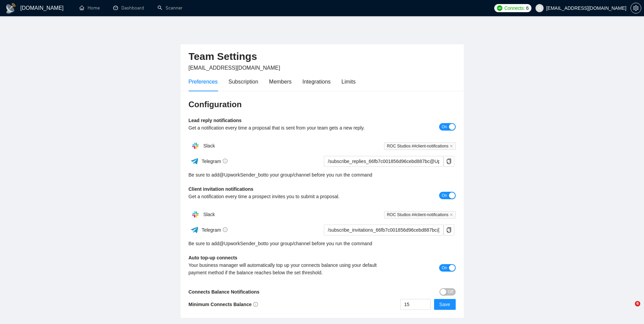  What do you see at coordinates (514, 8) in the screenshot?
I see `span: Connects:` at bounding box center [514, 8].